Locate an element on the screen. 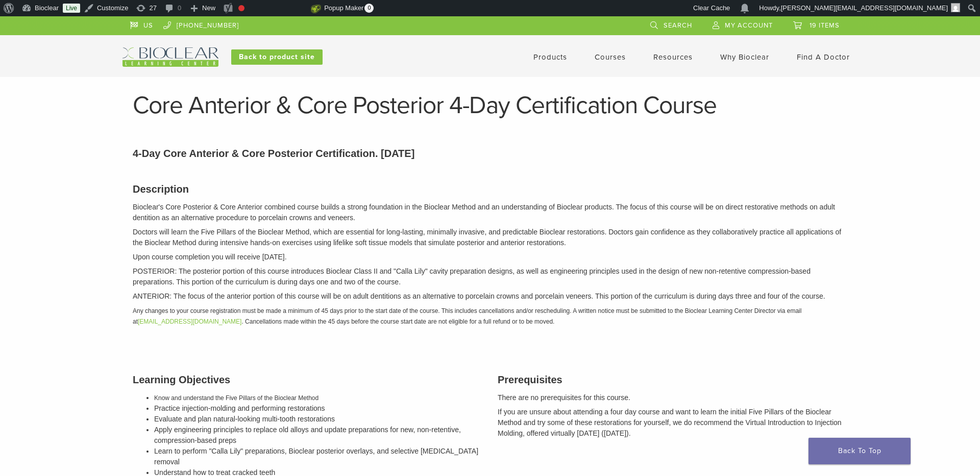 The height and width of the screenshot is (476, 980). li: Apply engineering principles to replace old alloys and update preparations for new, non-retentive... is located at coordinates (318, 435).